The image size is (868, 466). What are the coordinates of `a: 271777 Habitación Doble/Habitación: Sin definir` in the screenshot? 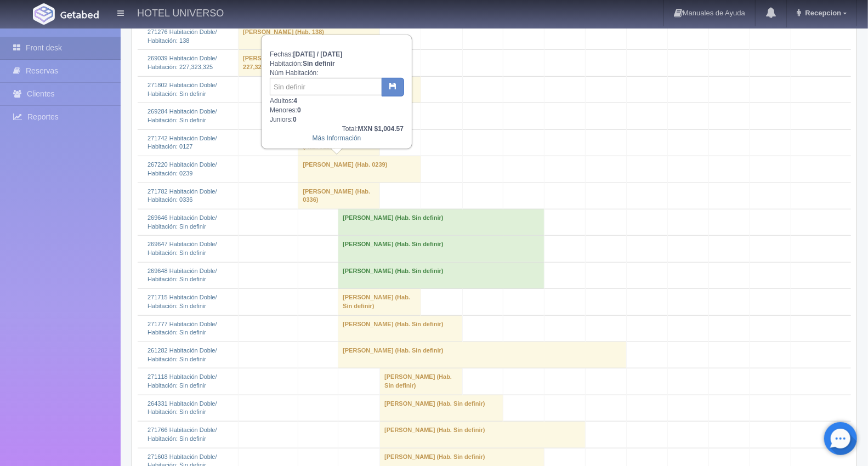 It's located at (182, 328).